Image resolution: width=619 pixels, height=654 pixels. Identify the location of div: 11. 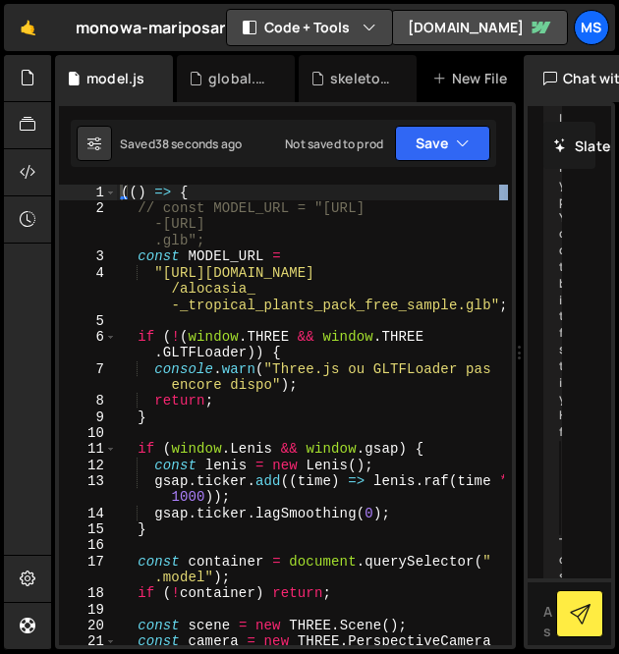
(87, 449).